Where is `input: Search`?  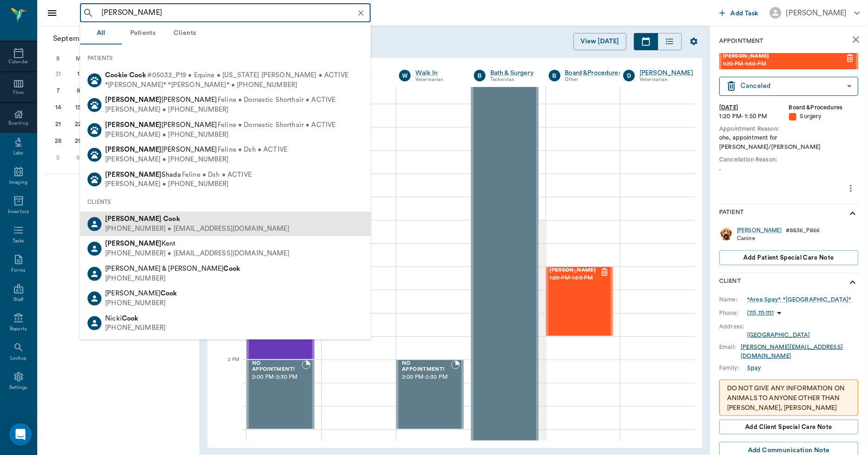
input: Search is located at coordinates (232, 13).